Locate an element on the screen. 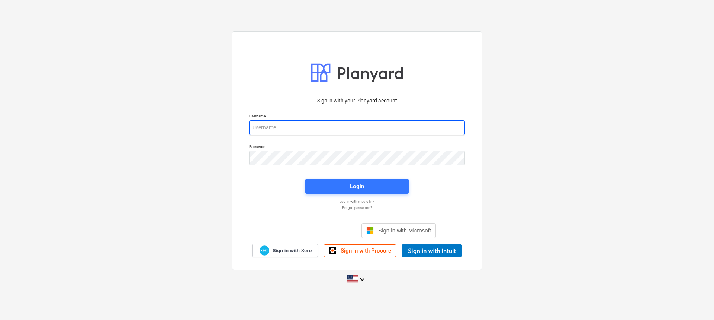  p: Username is located at coordinates (357, 116).